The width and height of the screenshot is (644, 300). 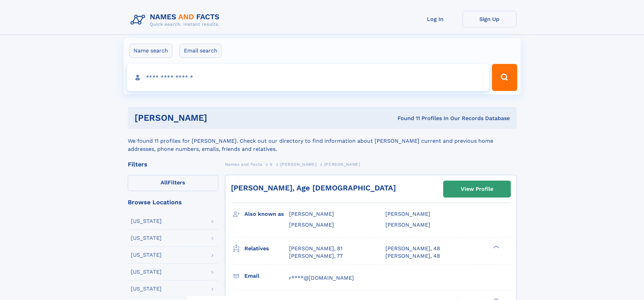 What do you see at coordinates (406, 118) in the screenshot?
I see `div: Found 11 Profiles In Our Records Database` at bounding box center [406, 118].